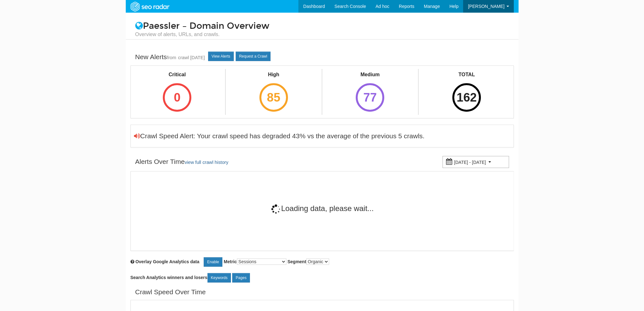 The image size is (644, 311). Describe the element at coordinates (221, 56) in the screenshot. I see `a: View Alerts` at that location.